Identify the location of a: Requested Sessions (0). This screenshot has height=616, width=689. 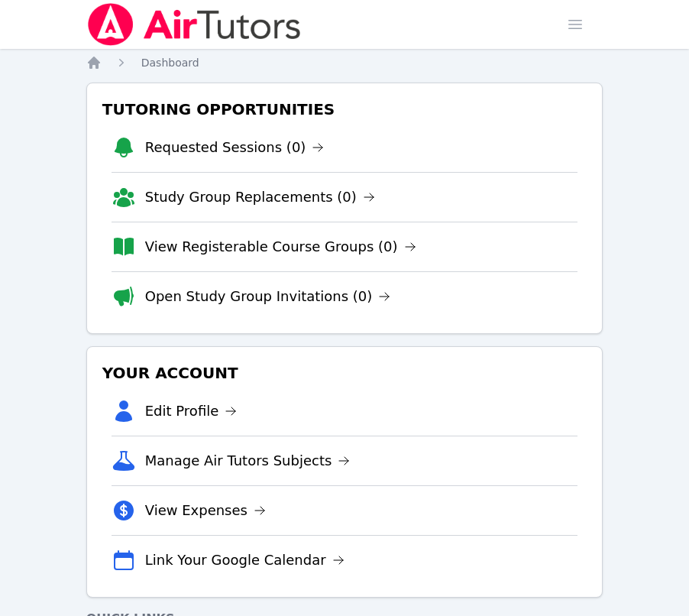
(234, 147).